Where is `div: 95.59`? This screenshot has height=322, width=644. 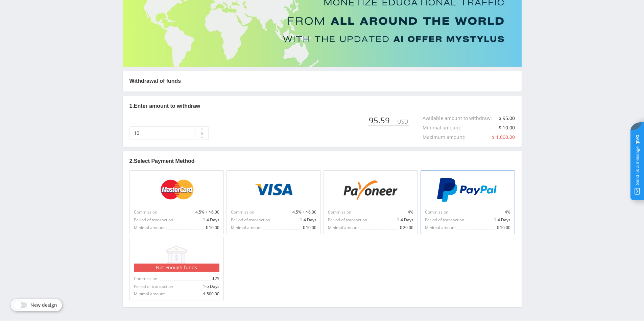
div: 95.59 is located at coordinates (383, 120).